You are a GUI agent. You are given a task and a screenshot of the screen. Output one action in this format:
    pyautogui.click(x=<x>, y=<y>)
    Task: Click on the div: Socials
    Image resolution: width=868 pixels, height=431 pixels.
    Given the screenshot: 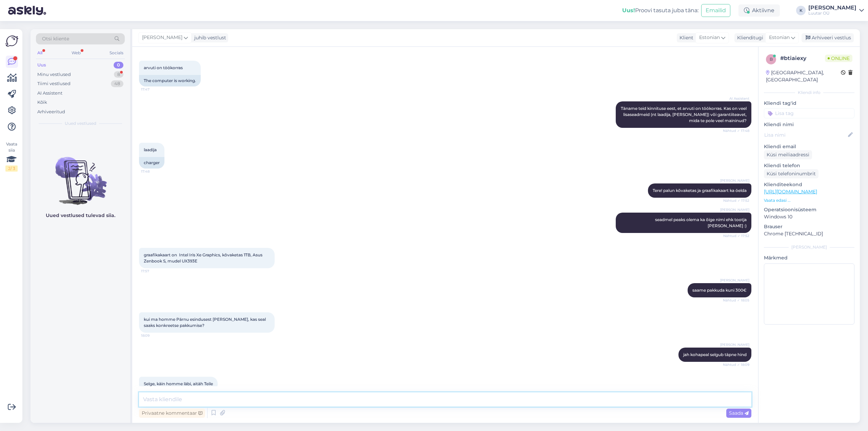 What is the action you would take?
    pyautogui.click(x=116, y=53)
    